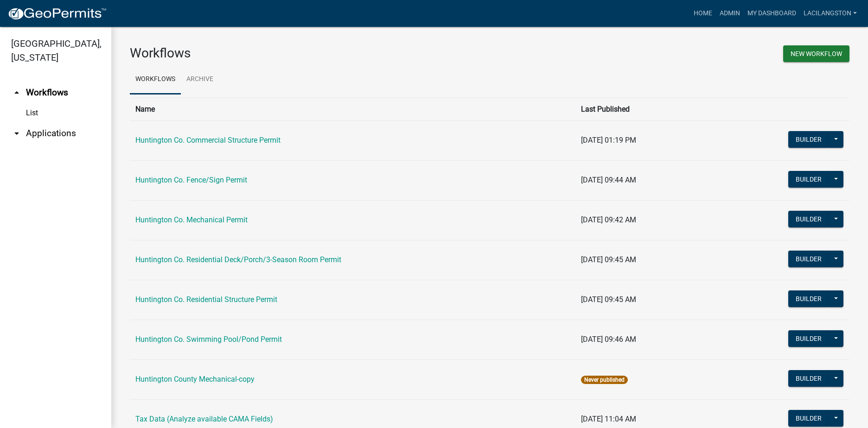 The image size is (868, 428). What do you see at coordinates (604, 380) in the screenshot?
I see `span: Never published` at bounding box center [604, 380].